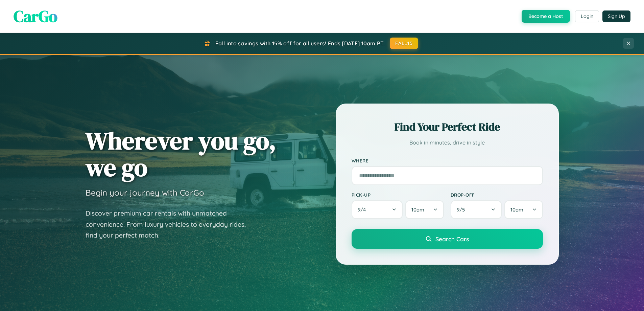 The width and height of the screenshot is (644, 311). What do you see at coordinates (447, 127) in the screenshot?
I see `h2: Find Your Perfect Ride` at bounding box center [447, 127].